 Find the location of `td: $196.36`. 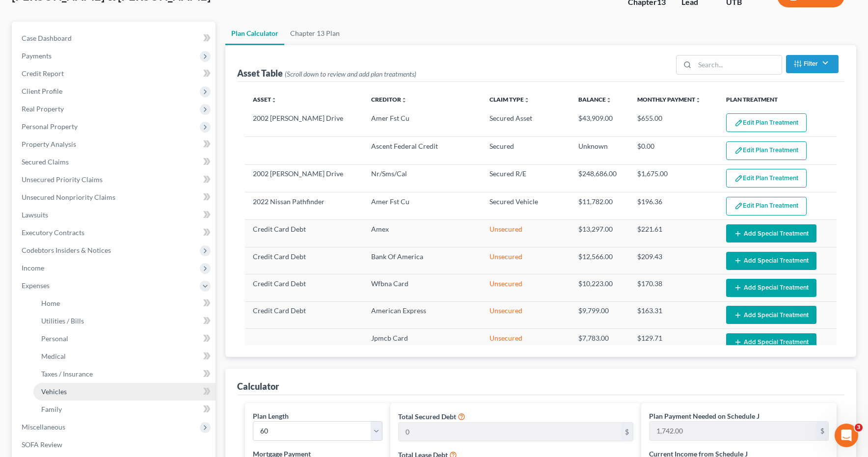

td: $196.36 is located at coordinates (673, 206).